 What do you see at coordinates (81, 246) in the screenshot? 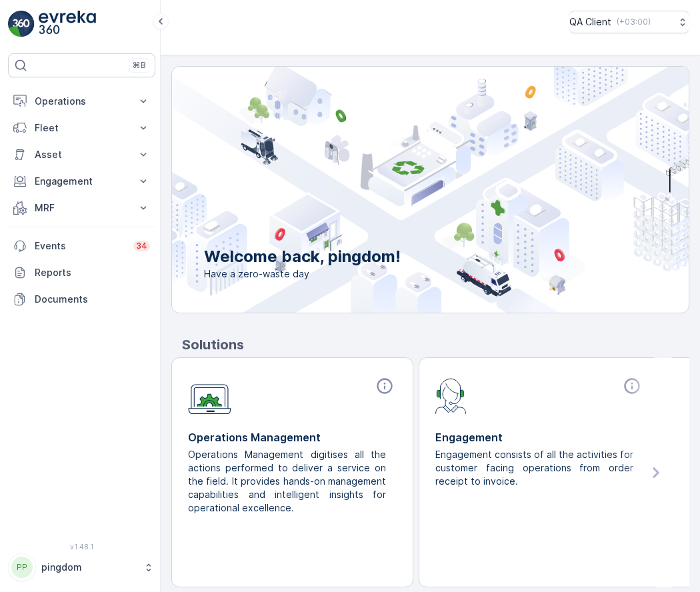
I see `a: Events34` at bounding box center [81, 246].